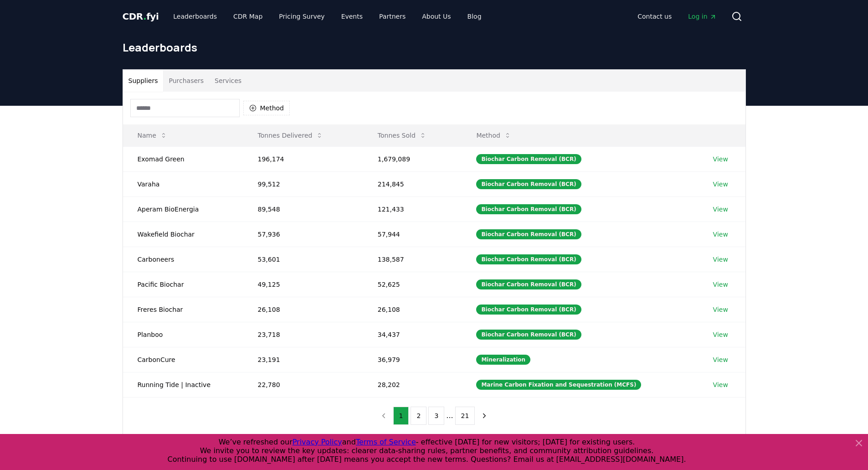 This screenshot has width=868, height=470. Describe the element at coordinates (412, 234) in the screenshot. I see `td: 57,944` at that location.